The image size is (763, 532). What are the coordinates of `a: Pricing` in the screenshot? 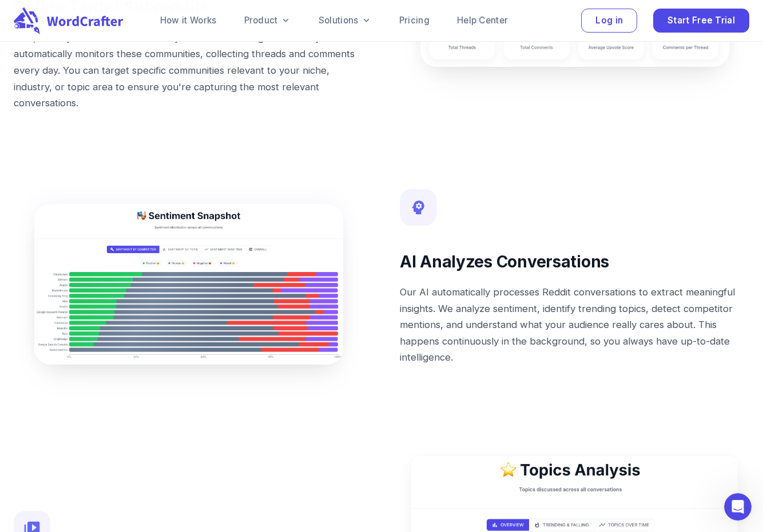 It's located at (414, 20).